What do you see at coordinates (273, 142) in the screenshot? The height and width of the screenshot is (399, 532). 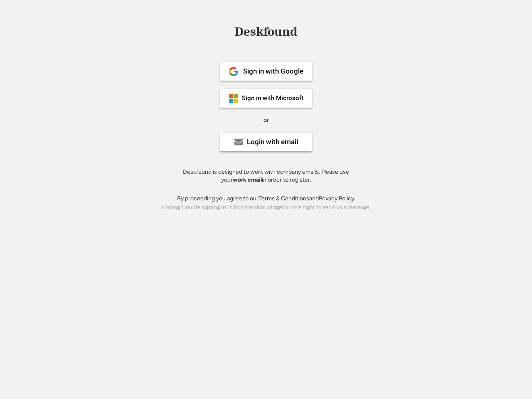 I see `div: Login with email` at bounding box center [273, 142].